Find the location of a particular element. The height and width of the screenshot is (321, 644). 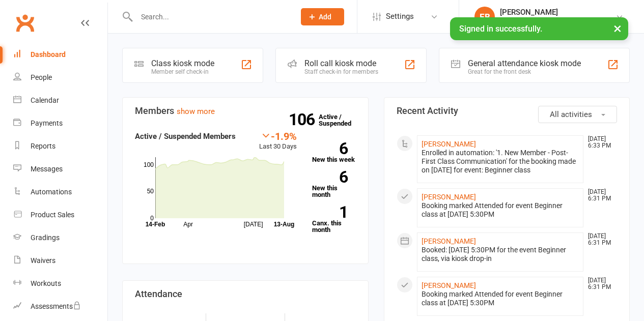

div: People is located at coordinates (41, 77).